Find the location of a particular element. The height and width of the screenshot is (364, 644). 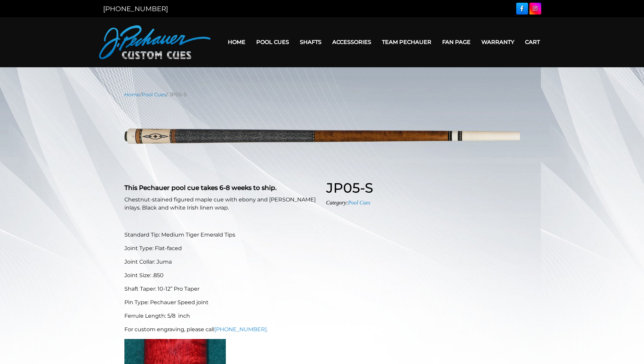

strong: This Pechauer pool cue takes 6-8 weeks to ship. is located at coordinates (200, 187).